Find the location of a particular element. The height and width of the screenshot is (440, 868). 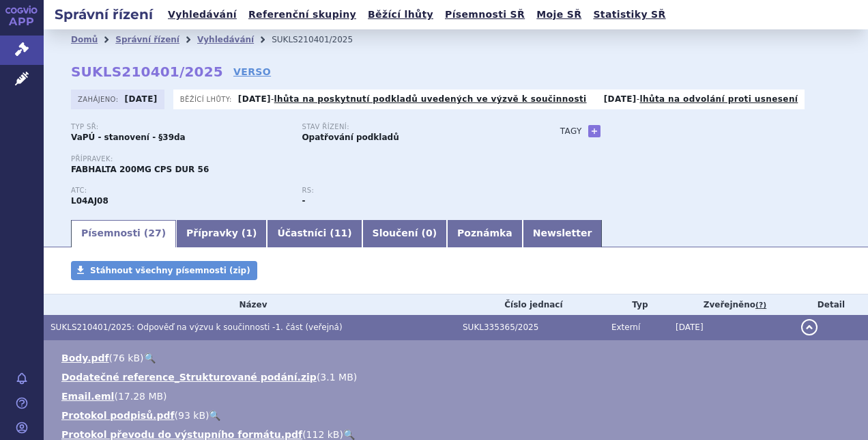

a: Přípravky (1) is located at coordinates (221, 234).